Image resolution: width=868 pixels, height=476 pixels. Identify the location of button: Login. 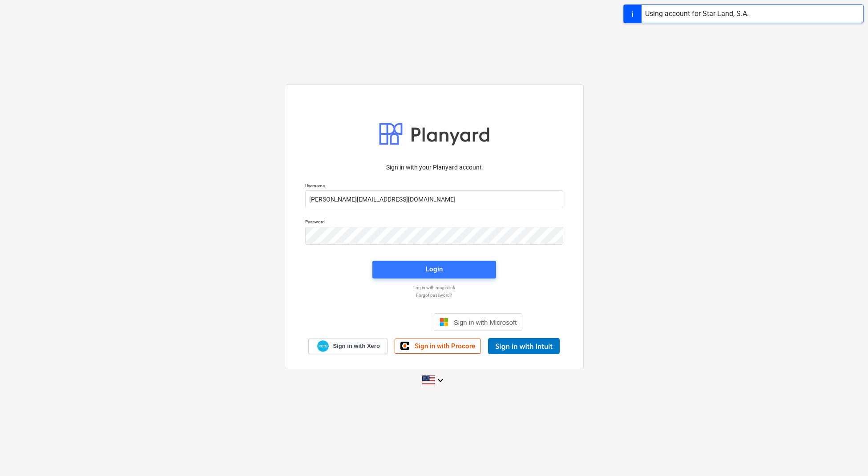
(434, 270).